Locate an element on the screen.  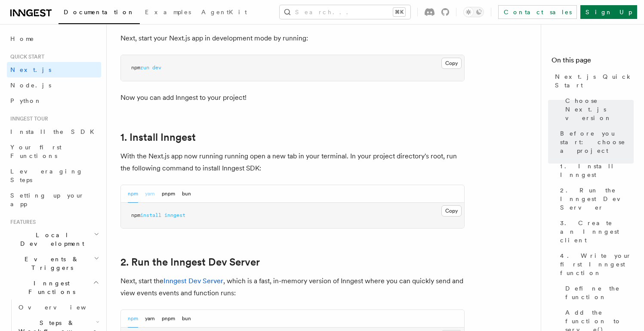
span: AgentKit is located at coordinates (224, 12).